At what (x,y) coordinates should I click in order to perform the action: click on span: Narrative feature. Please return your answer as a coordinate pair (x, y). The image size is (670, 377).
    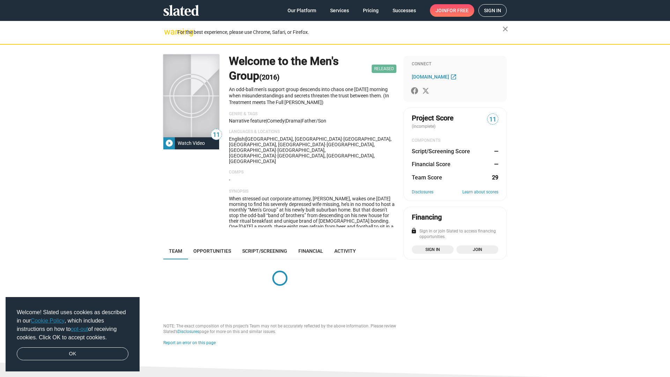
    Looking at the image, I should click on (247, 121).